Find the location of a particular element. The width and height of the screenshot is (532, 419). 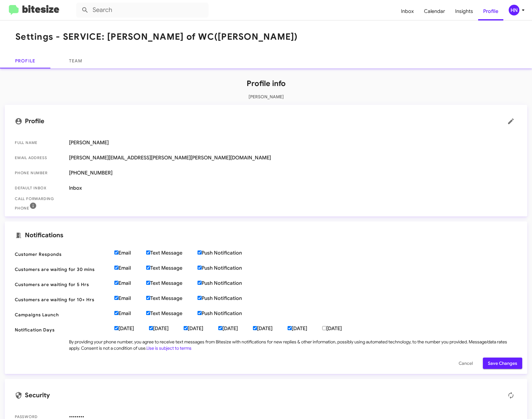

a: Calendar is located at coordinates (435, 12).